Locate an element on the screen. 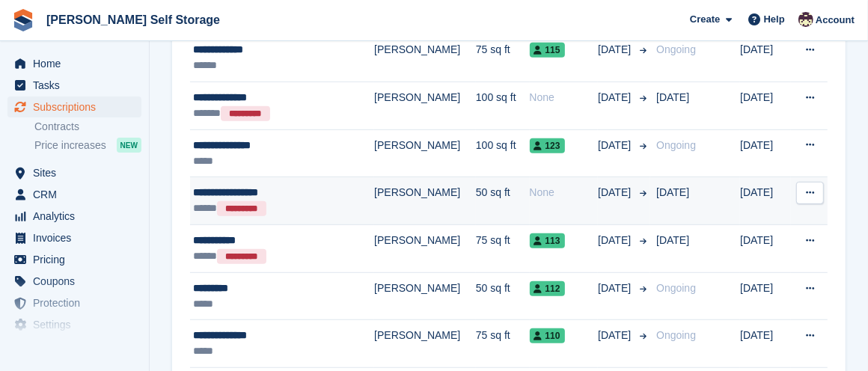  span: 113 is located at coordinates (547, 241).